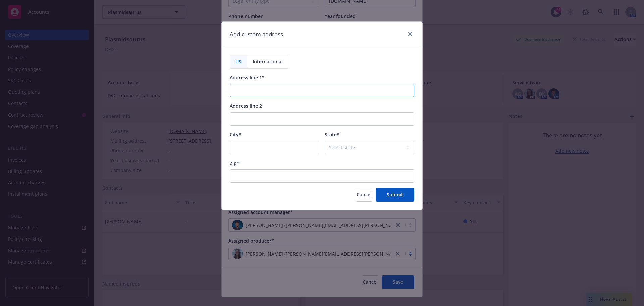  What do you see at coordinates (268, 62) in the screenshot?
I see `span: International` at bounding box center [268, 62].